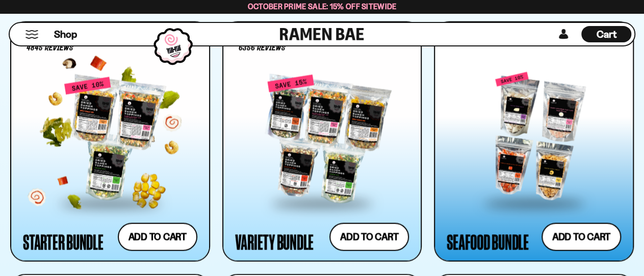  I want to click on a: 4.71 stars 4845 reviews $69.99 Starter Bundle Add to cart, so click(110, 142).